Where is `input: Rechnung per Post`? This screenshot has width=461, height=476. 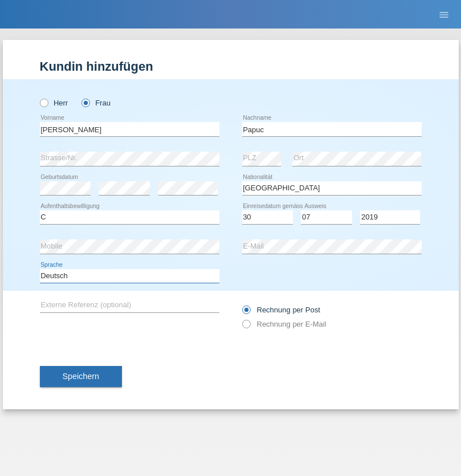 input: Rechnung per Post is located at coordinates (245, 312).